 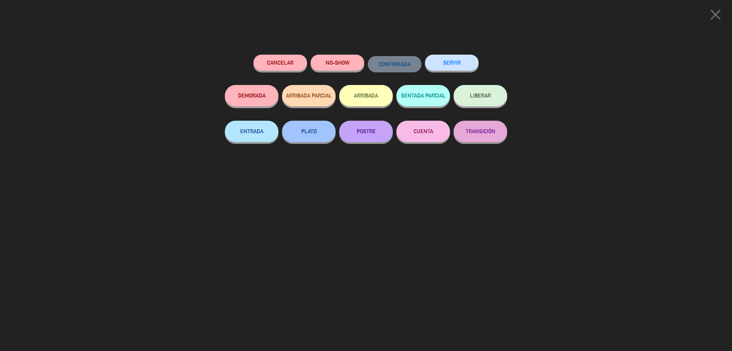 I want to click on i: close, so click(x=715, y=15).